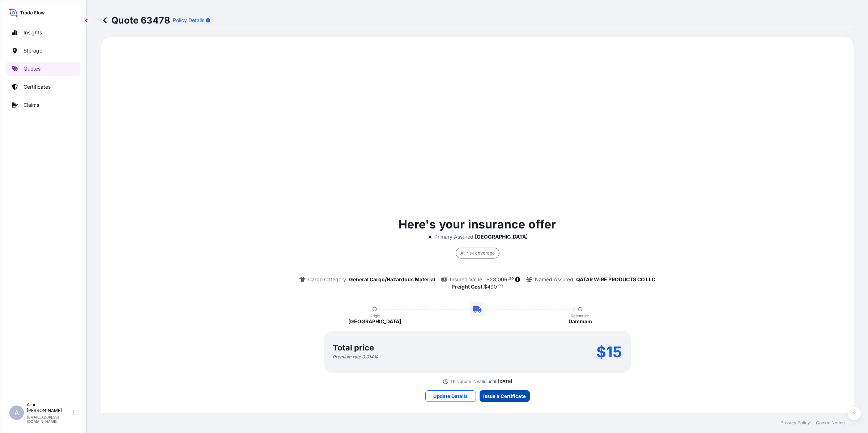 The height and width of the screenshot is (433, 868). I want to click on p: Cookie Notice, so click(830, 423).